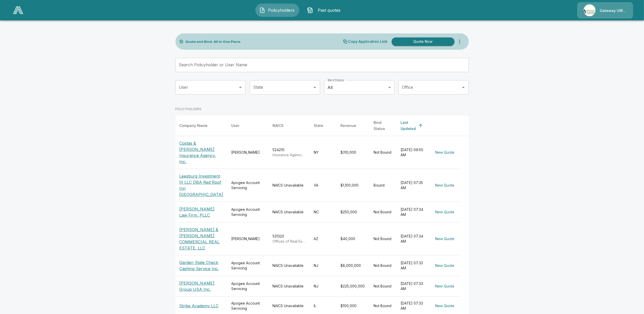  I want to click on a: Past quotes IconPast quotes, so click(325, 10).